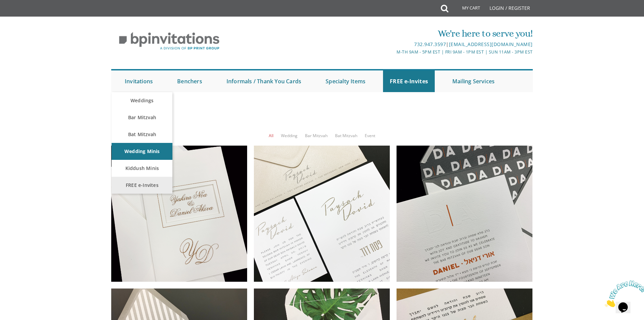 The height and width of the screenshot is (320, 644). I want to click on a: Benchers, so click(190, 81).